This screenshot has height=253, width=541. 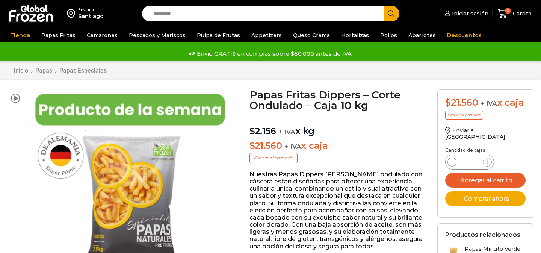 What do you see at coordinates (469, 14) in the screenshot?
I see `span: Iniciar sesión` at bounding box center [469, 14].